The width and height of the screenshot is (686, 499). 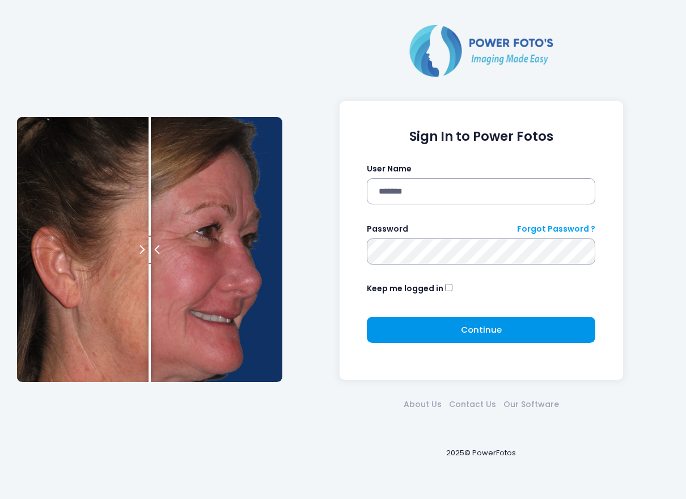 I want to click on a: Contact Us, so click(x=473, y=404).